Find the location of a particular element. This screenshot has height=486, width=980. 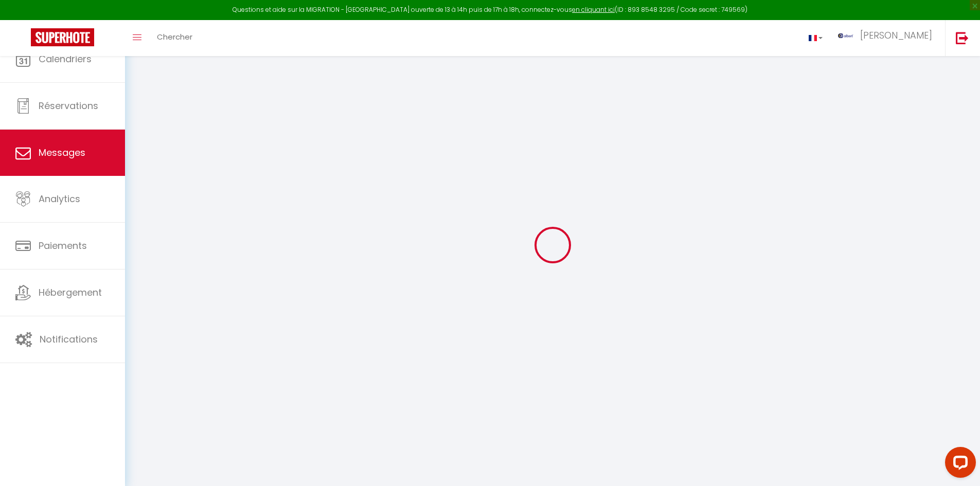

a: Chercher is located at coordinates (175, 38).